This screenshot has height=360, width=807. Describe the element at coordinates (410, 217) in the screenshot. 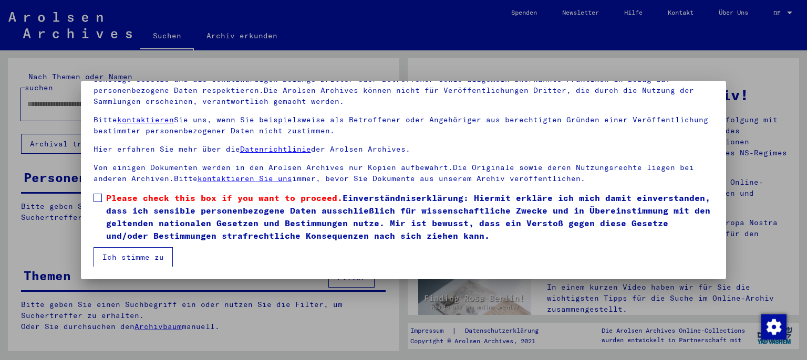

I see `span: Einverständniserklärung: Hiermit erkläre ich mich damit einverstanden, dass ich sensible personen...` at that location.